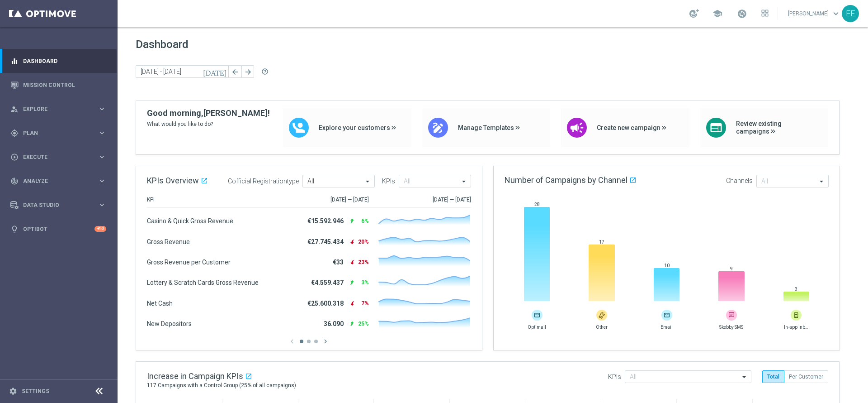 The width and height of the screenshot is (868, 403). What do you see at coordinates (58, 109) in the screenshot?
I see `button: person_search Explore keyboard_arrow_right` at bounding box center [58, 109].